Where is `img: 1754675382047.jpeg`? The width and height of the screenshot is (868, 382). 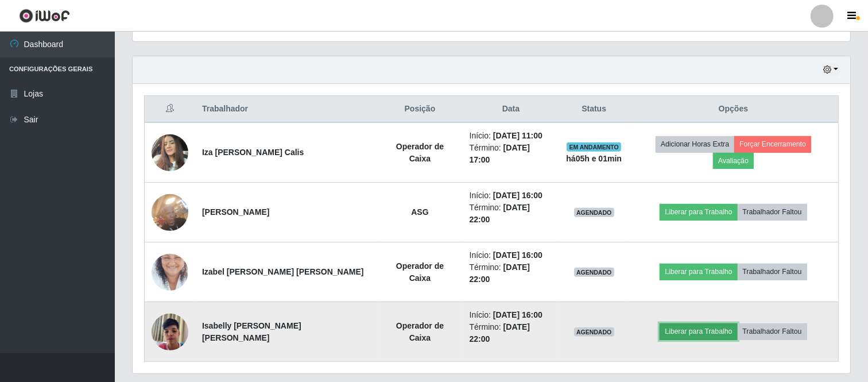 img: 1754675382047.jpeg is located at coordinates (170, 152).